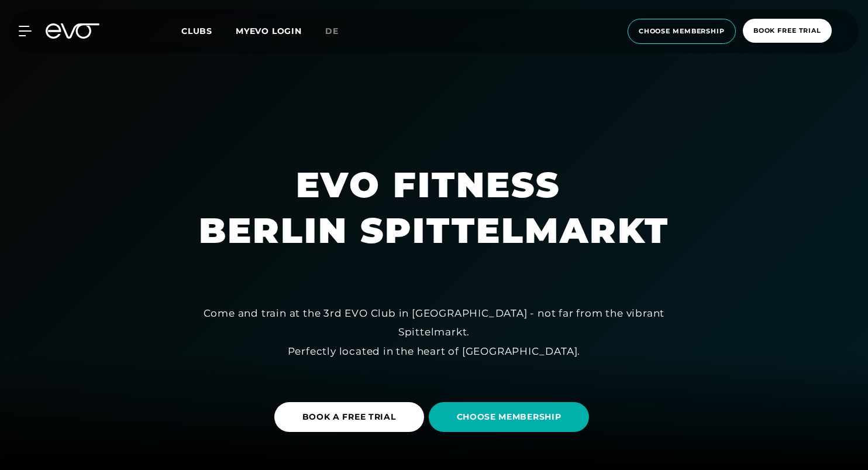  Describe the element at coordinates (349, 417) in the screenshot. I see `span: BOOK A FREE TRIAL` at that location.